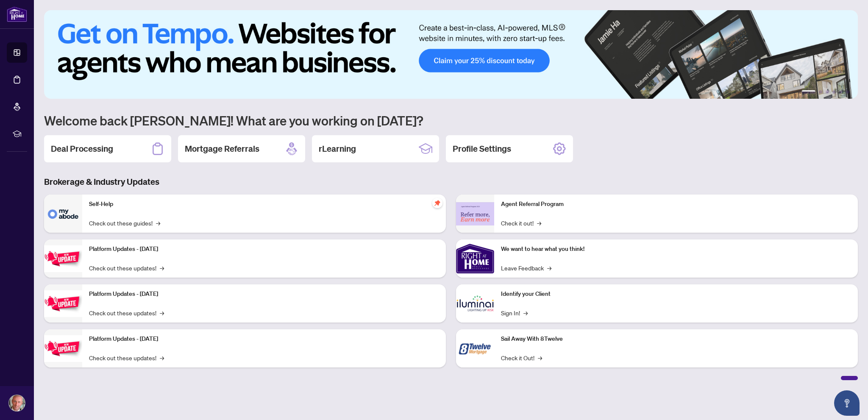  What do you see at coordinates (33, 17) in the screenshot?
I see `div: v 4.0.25` at bounding box center [33, 17].